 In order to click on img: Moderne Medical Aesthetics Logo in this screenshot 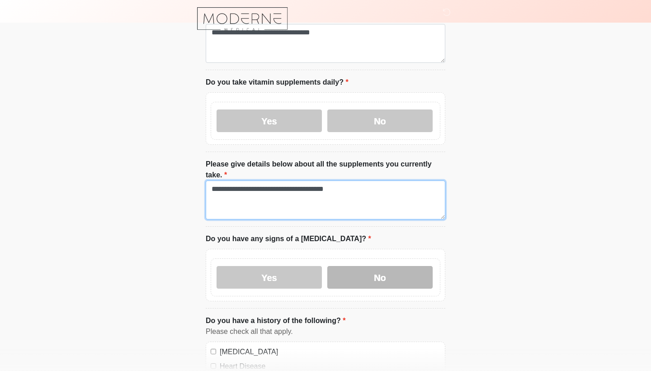, I will do `click(242, 19)`.